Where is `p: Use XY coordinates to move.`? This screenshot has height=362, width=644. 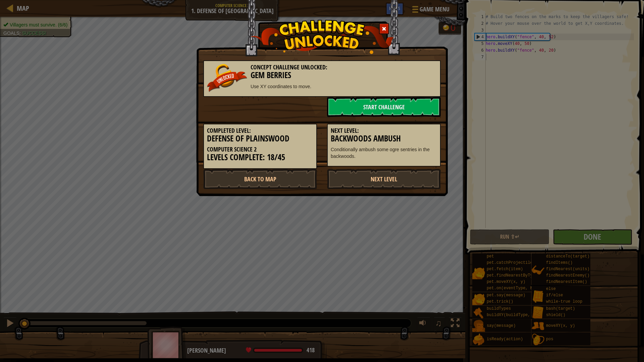 p: Use XY coordinates to move. is located at coordinates (322, 86).